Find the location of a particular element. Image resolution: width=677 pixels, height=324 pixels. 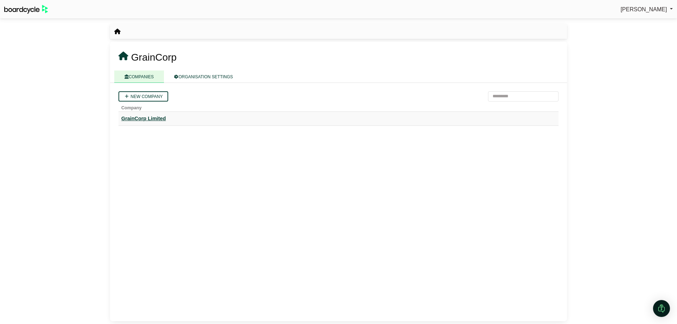

img: BoardcycleBlackGreen-aaafeed430059cb809a45853b8cf6d952af9d84e6e89e1f1685b34bfd5cb7d64.svg is located at coordinates (26, 9).